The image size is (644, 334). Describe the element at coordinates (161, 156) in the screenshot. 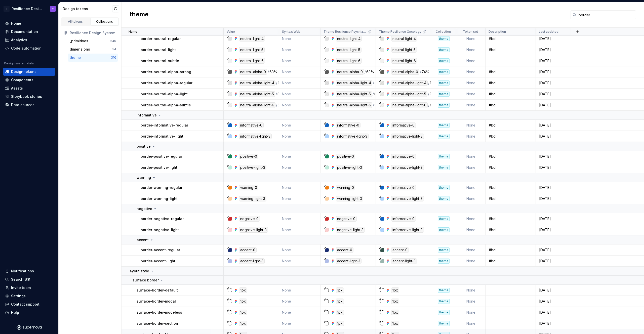

I see `p: border-positive-regular` at that location.